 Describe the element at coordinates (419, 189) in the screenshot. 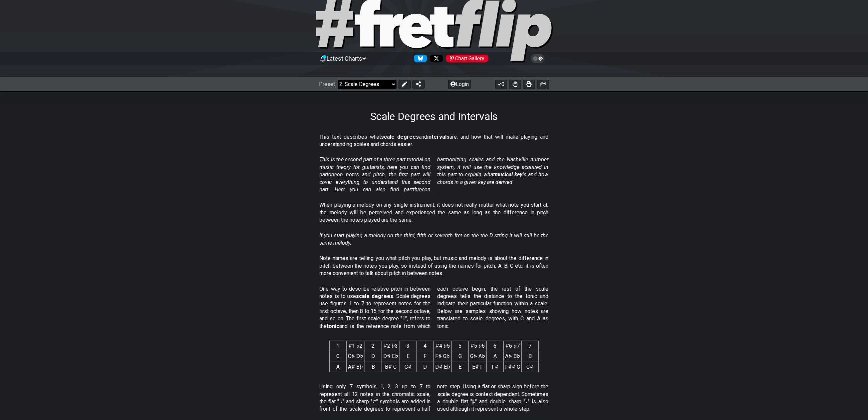

I see `span: three` at that location.